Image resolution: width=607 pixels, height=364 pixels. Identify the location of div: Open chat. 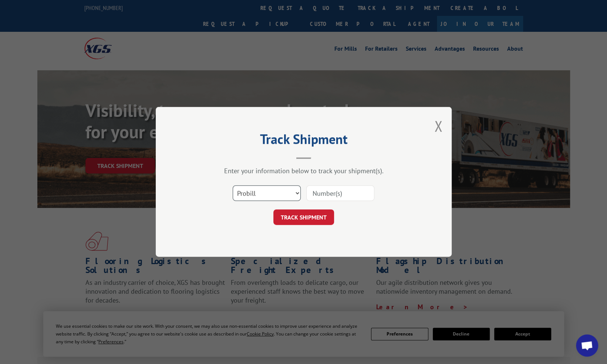
(587, 346).